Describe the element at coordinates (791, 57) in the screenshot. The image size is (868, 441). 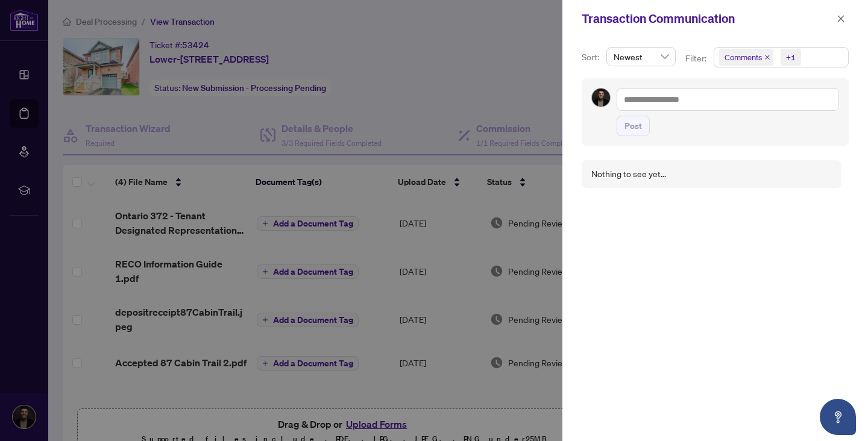
I see `div: +1` at that location.